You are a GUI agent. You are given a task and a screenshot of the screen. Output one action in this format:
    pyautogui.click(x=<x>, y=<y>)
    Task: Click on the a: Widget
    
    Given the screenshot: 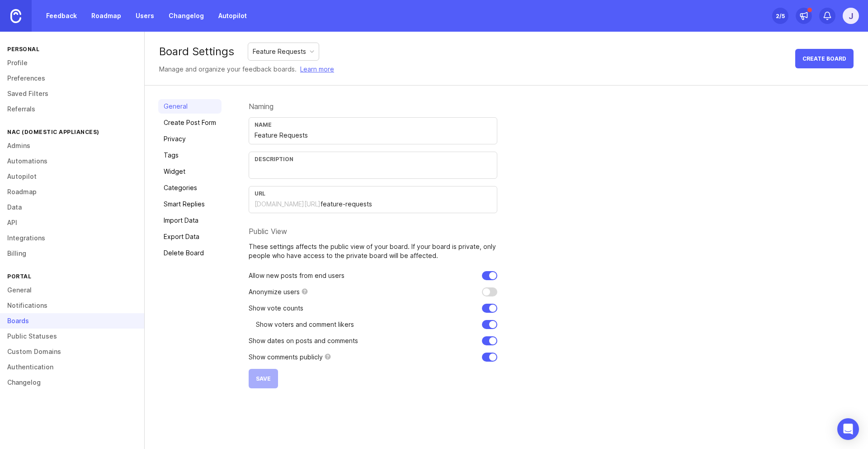 What is the action you would take?
    pyautogui.click(x=190, y=172)
    